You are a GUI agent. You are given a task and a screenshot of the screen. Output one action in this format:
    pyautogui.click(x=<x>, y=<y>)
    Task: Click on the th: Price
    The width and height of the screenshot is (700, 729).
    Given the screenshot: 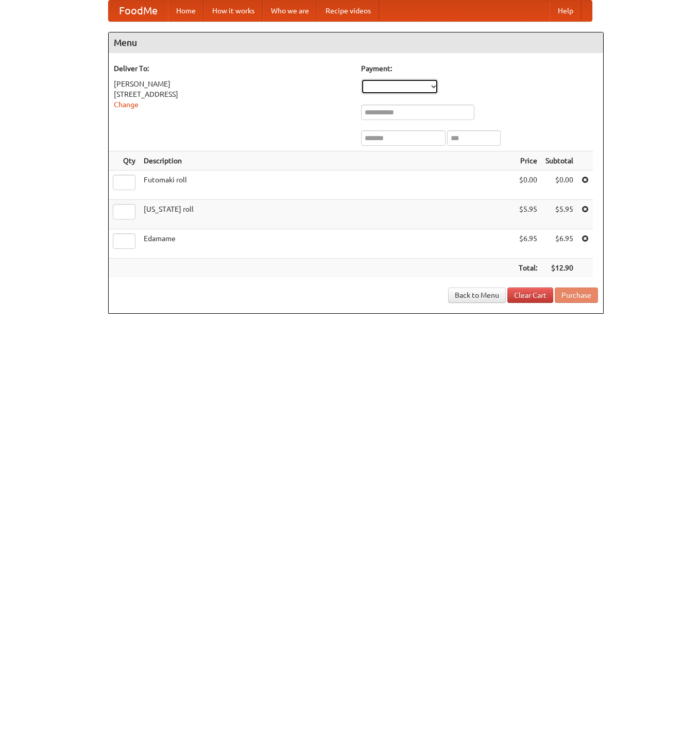 What is the action you would take?
    pyautogui.click(x=528, y=161)
    